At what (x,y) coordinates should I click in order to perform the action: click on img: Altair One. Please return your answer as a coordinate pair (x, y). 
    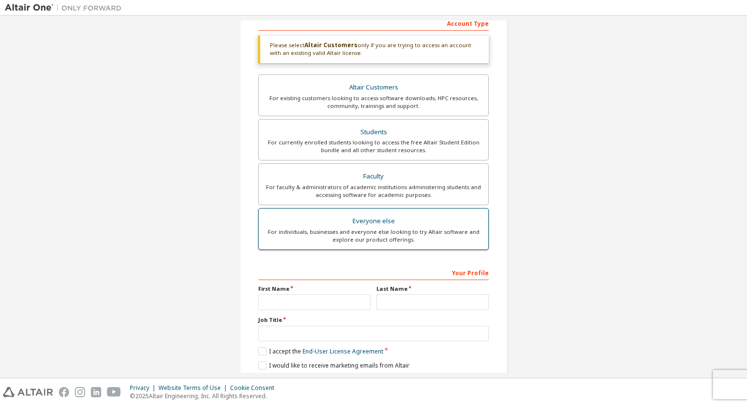
    Looking at the image, I should click on (66, 8).